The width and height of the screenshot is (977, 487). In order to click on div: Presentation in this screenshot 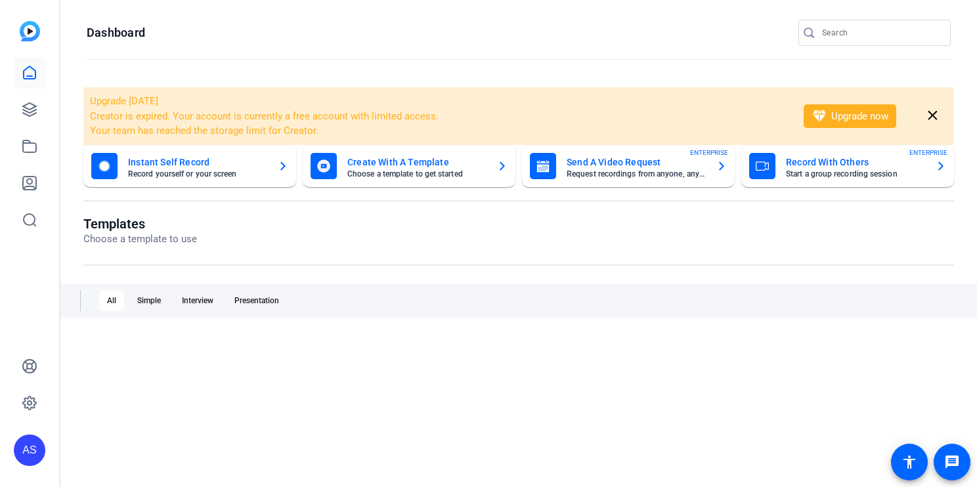, I will do `click(257, 301)`.